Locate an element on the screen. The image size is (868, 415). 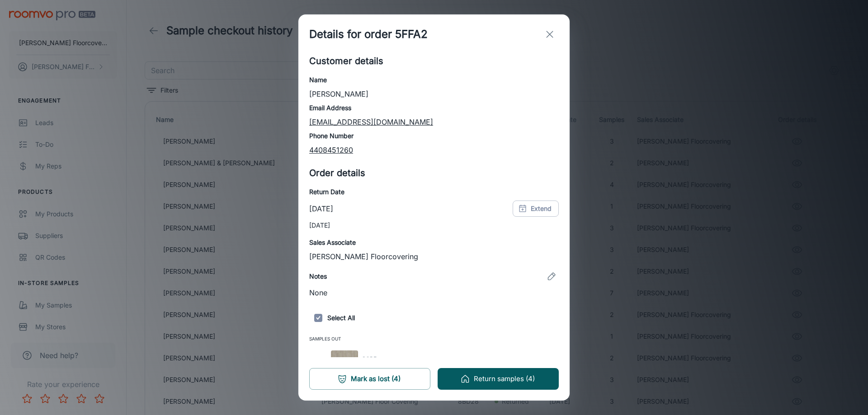
h6: Notes is located at coordinates (318, 277).